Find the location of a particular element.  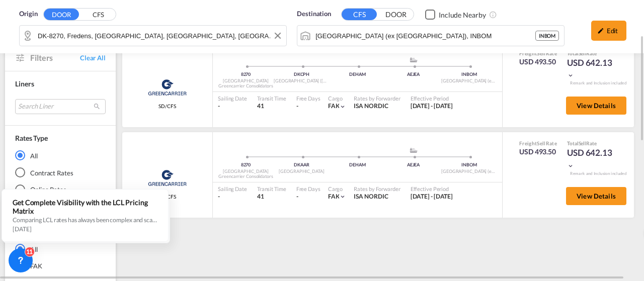

md-radio-button: Contract Rates is located at coordinates (61, 172).